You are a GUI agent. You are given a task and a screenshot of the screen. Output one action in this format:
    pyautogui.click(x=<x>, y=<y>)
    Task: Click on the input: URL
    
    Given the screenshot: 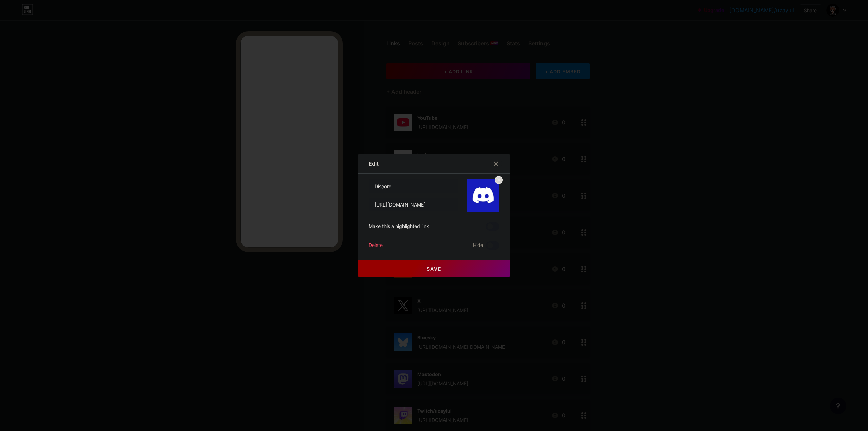 What is the action you would take?
    pyautogui.click(x=414, y=205)
    